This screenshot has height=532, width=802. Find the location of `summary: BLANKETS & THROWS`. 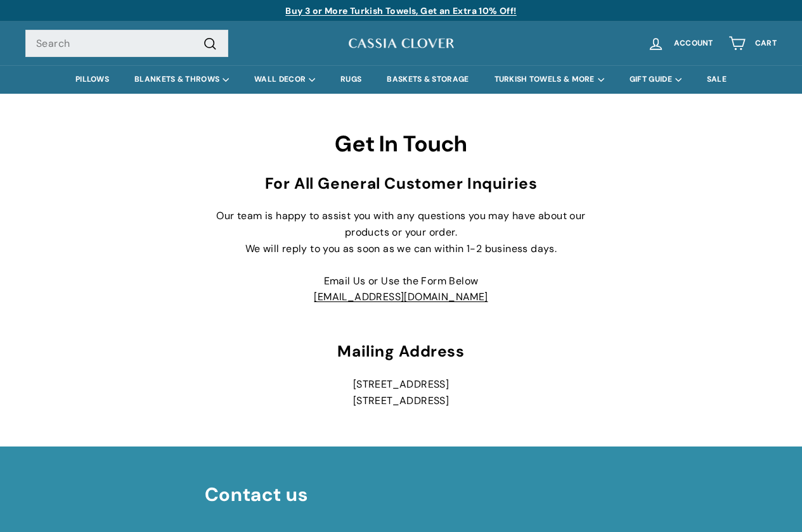

summary: BLANKETS & THROWS is located at coordinates (181, 79).